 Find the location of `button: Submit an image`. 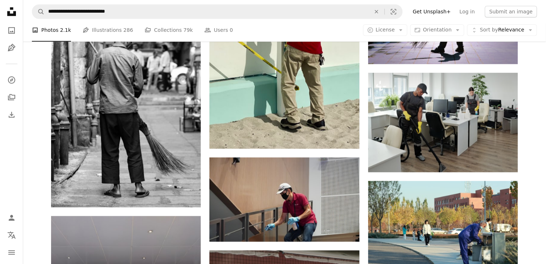

button: Submit an image is located at coordinates (511, 12).